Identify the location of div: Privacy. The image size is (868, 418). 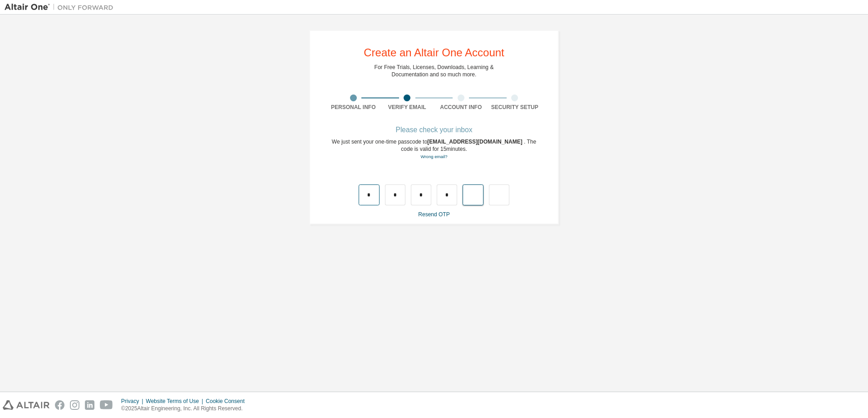
(133, 401).